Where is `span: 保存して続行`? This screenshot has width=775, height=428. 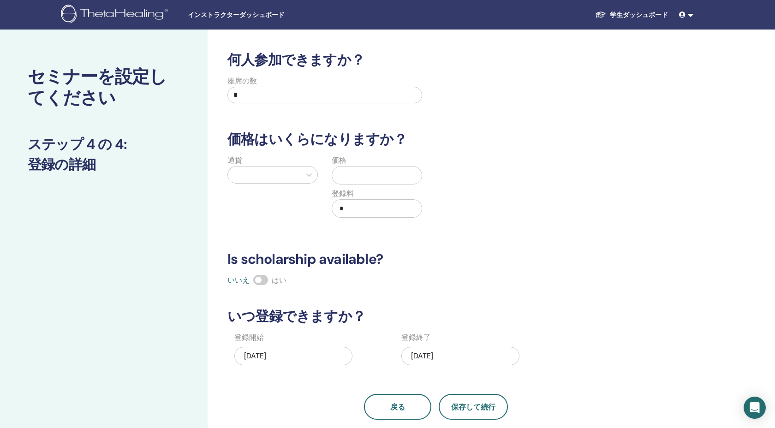
span: 保存して続行 is located at coordinates (473, 407).